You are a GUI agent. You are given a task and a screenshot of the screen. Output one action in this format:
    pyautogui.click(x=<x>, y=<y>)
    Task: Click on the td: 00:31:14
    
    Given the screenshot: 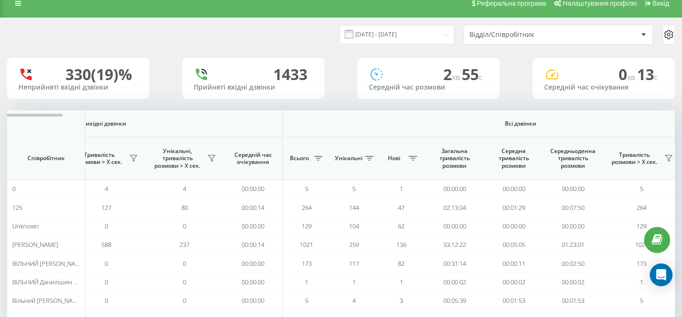 What is the action you would take?
    pyautogui.click(x=454, y=263)
    